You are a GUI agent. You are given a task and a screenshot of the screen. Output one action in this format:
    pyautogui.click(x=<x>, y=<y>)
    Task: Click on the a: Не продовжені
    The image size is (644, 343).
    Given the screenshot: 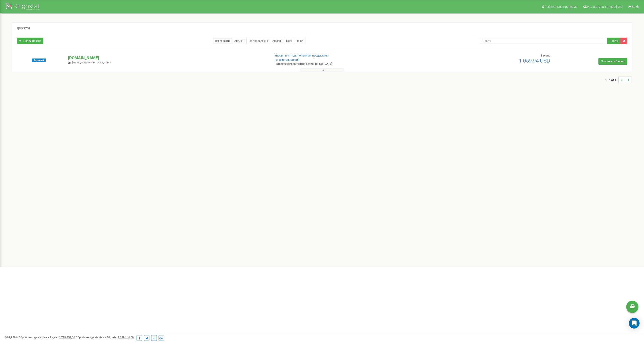 What is the action you would take?
    pyautogui.click(x=258, y=41)
    